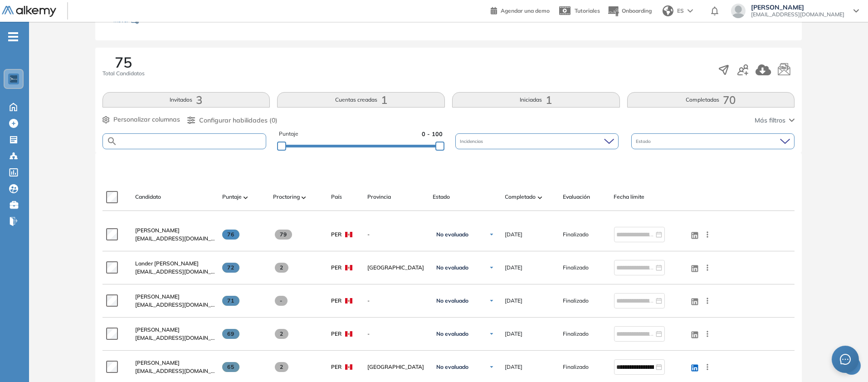 This screenshot has width=868, height=382. I want to click on img: Logo, so click(29, 12).